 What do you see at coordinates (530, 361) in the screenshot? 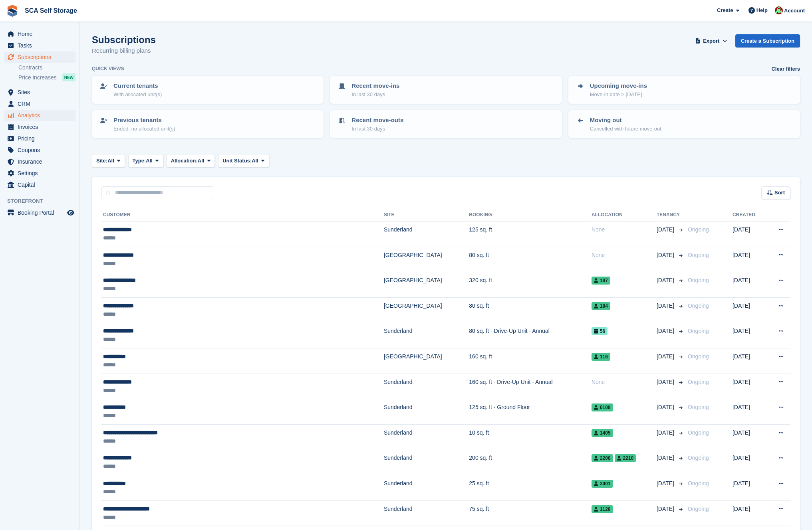
I see `td: 160 sq. ft` at bounding box center [530, 361].